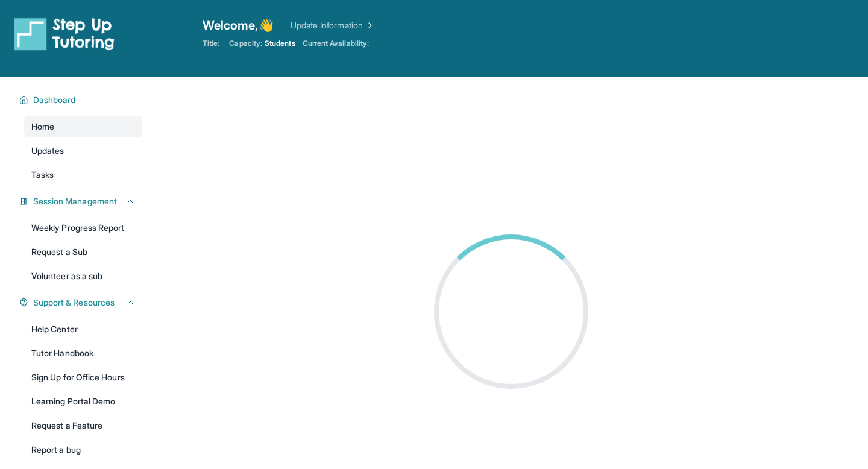 The width and height of the screenshot is (868, 469). I want to click on span: Tasks, so click(42, 175).